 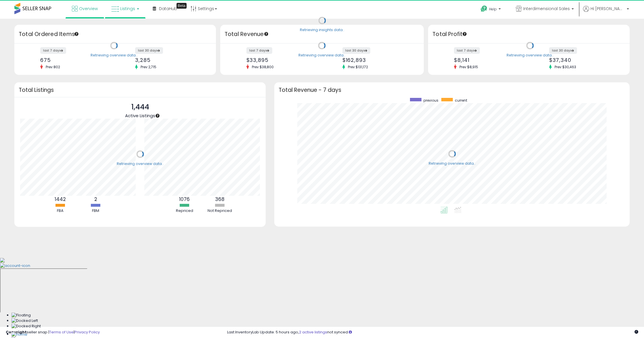 I want to click on img: Docked Left, so click(x=25, y=321).